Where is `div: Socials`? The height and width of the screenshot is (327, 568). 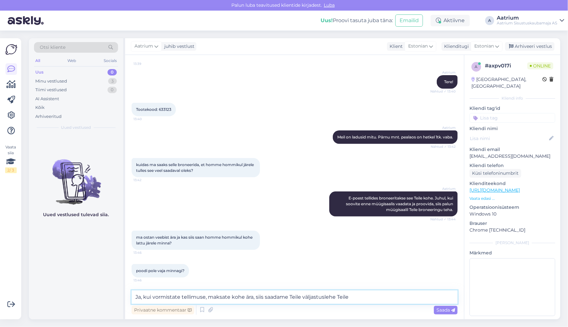
div: Socials is located at coordinates (110, 61).